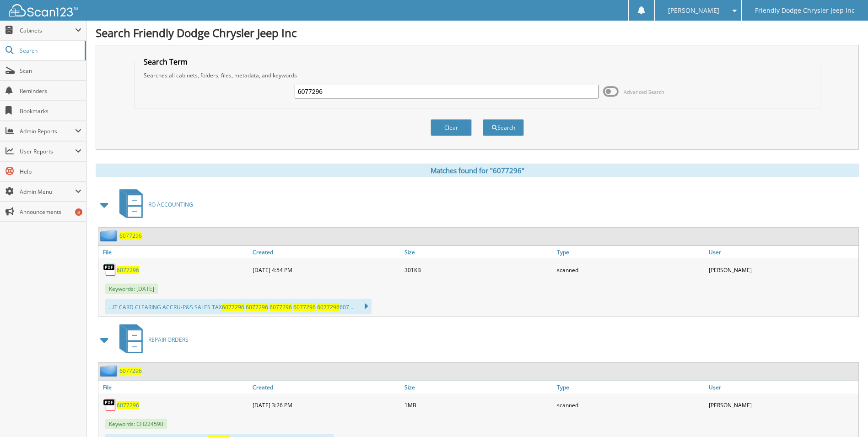  What do you see at coordinates (644, 92) in the screenshot?
I see `span: Advanced Search` at bounding box center [644, 92].